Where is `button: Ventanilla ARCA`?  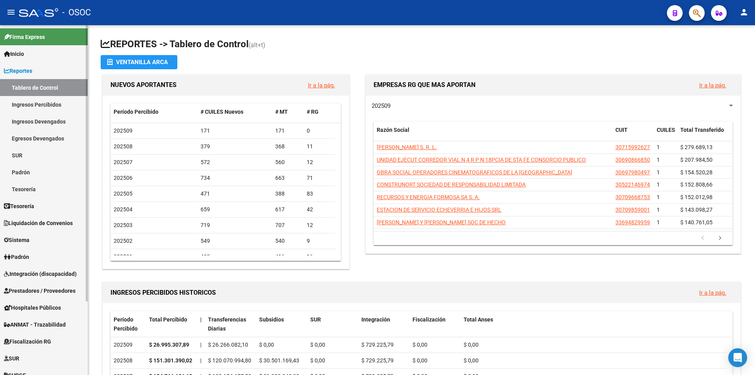 button: Ventanilla ARCA is located at coordinates (139, 62).